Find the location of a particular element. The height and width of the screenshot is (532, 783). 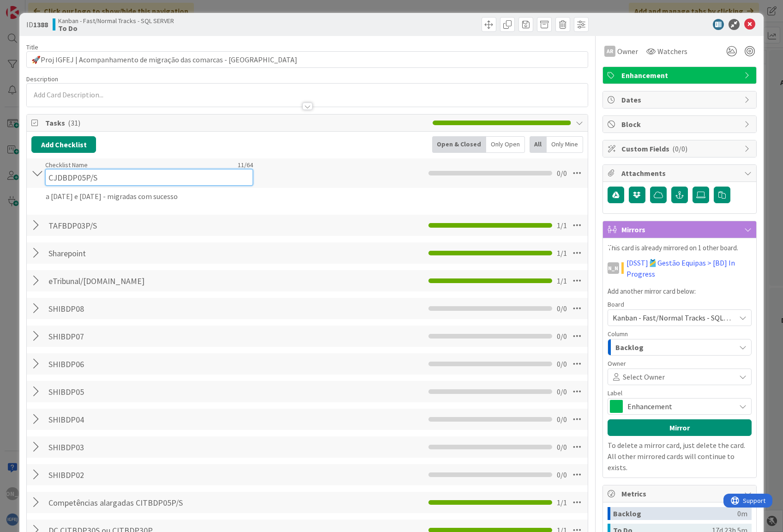

div: Backlog is located at coordinates (675, 513).